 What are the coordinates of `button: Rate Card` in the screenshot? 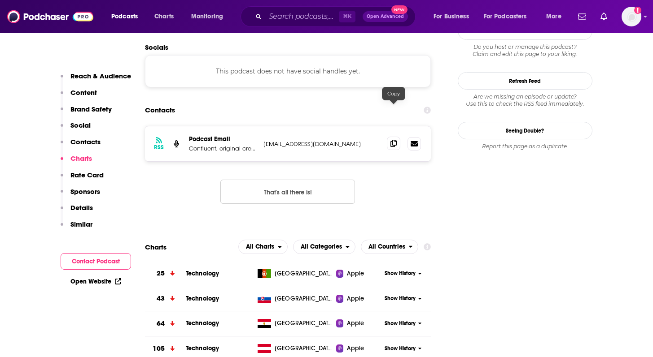 It's located at (82, 179).